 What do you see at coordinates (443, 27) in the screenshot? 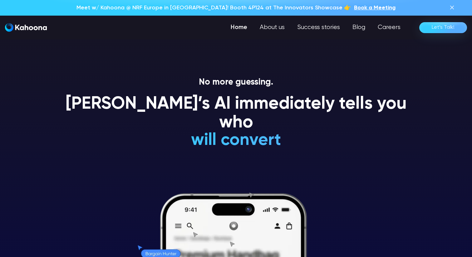
I see `a: Let’s Talk!` at bounding box center [443, 27].